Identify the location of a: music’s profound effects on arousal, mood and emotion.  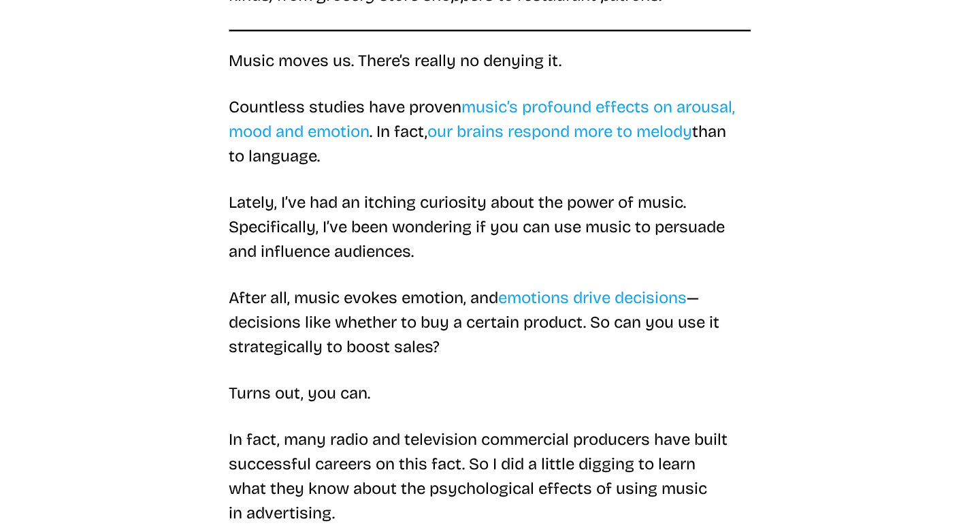
(482, 119).